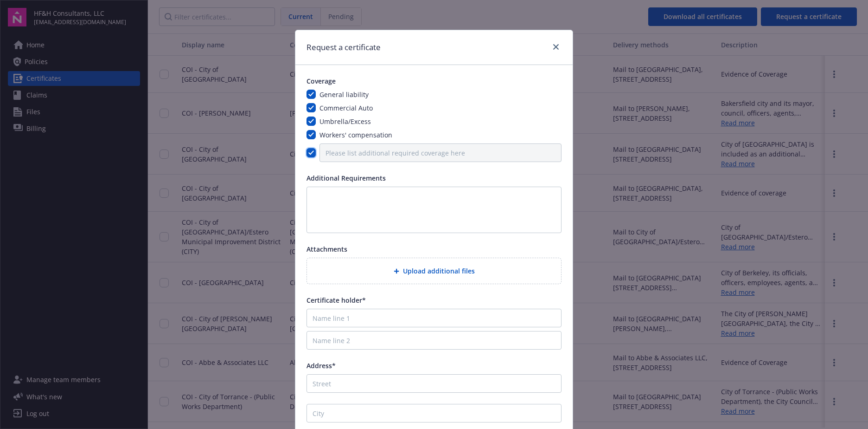 The image size is (868, 429). Describe the element at coordinates (327, 249) in the screenshot. I see `span: Attachments` at that location.